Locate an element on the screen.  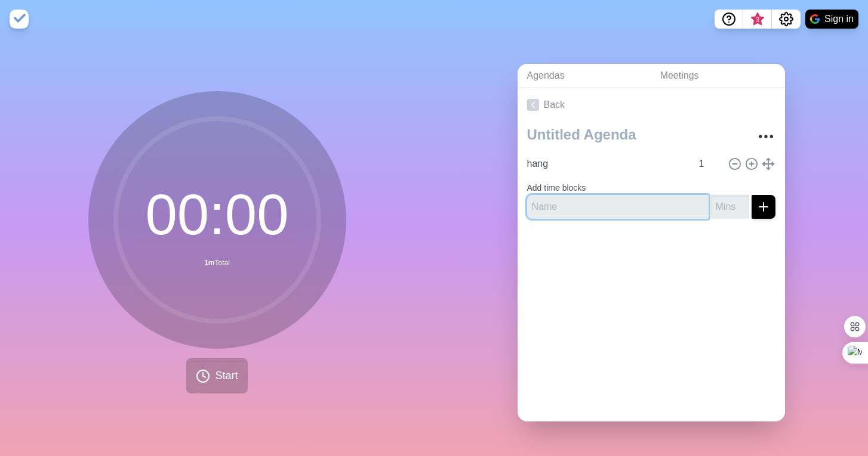
button: Settings is located at coordinates (786, 19).